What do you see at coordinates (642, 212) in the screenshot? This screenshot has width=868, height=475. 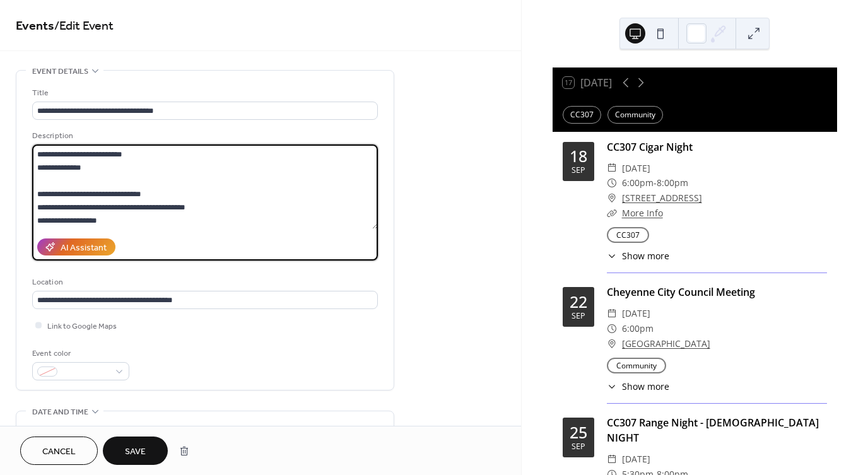 I see `a: More Info` at bounding box center [642, 212].